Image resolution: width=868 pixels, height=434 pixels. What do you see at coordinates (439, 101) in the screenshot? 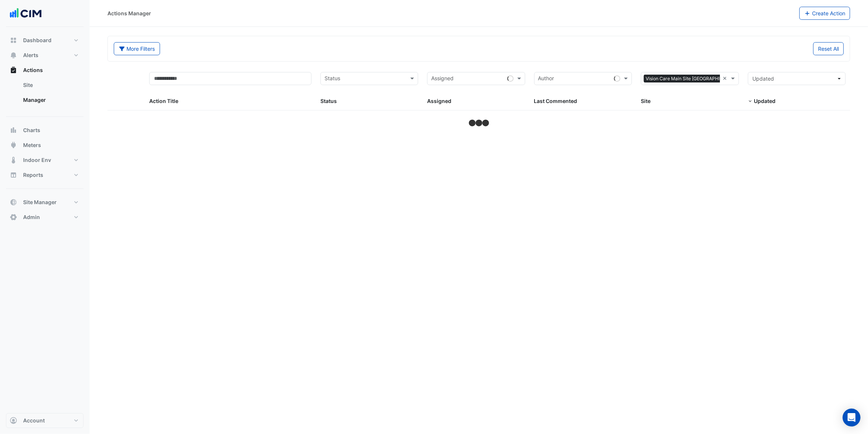
I see `span: Assigned` at bounding box center [439, 101].